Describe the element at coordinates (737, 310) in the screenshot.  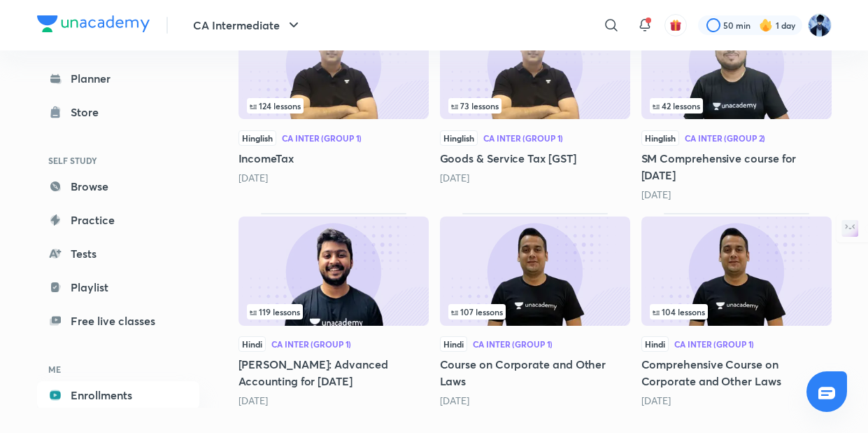
I see `div: Comprehensive Course on Corporate and Other Laws` at that location.